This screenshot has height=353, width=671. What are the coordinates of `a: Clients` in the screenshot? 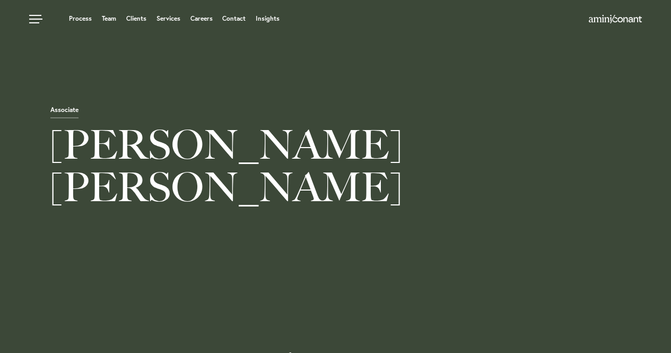 It's located at (136, 19).